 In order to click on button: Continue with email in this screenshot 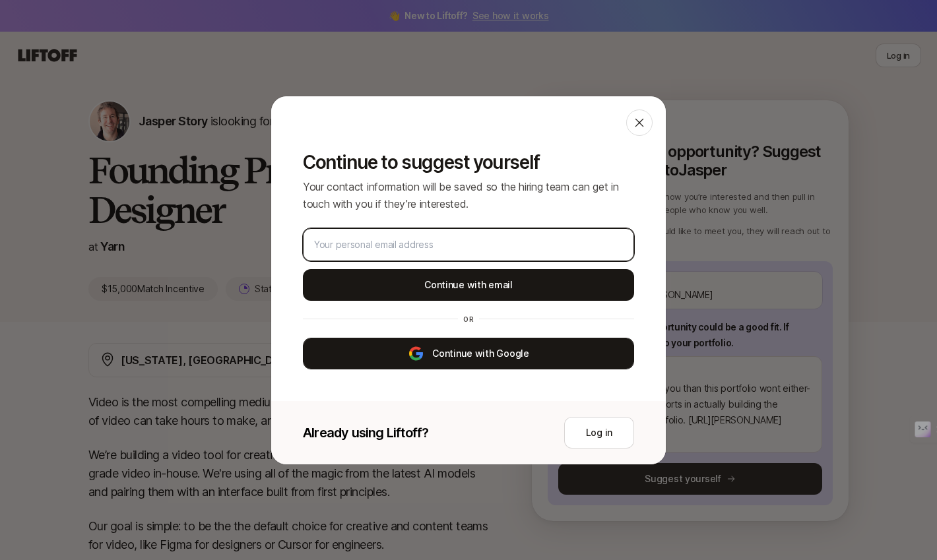, I will do `click(468, 285)`.